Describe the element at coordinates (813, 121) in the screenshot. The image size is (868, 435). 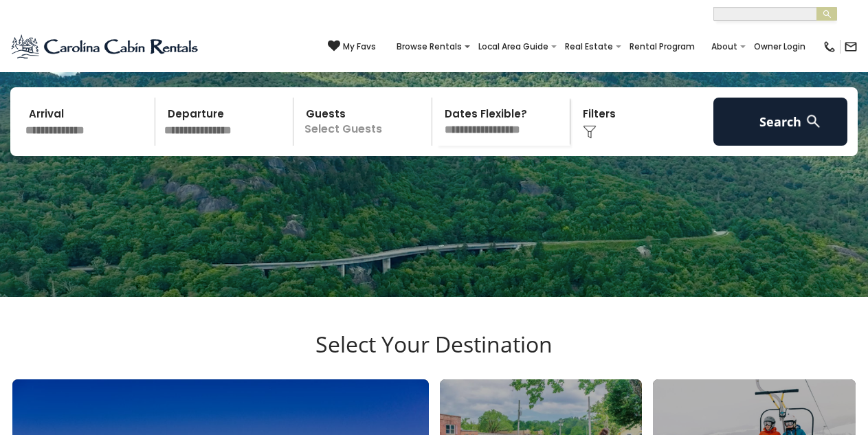
I see `img: search-regular-white.png` at that location.